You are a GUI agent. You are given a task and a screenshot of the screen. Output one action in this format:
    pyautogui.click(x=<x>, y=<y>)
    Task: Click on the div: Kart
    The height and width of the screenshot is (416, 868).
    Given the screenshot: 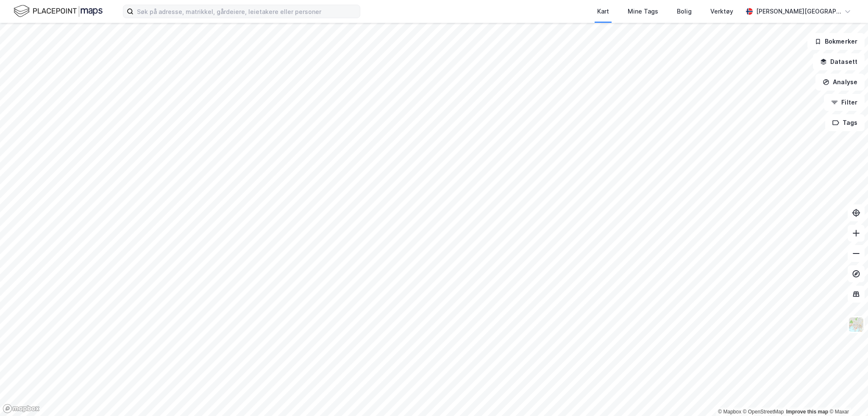 What is the action you would take?
    pyautogui.click(x=603, y=12)
    